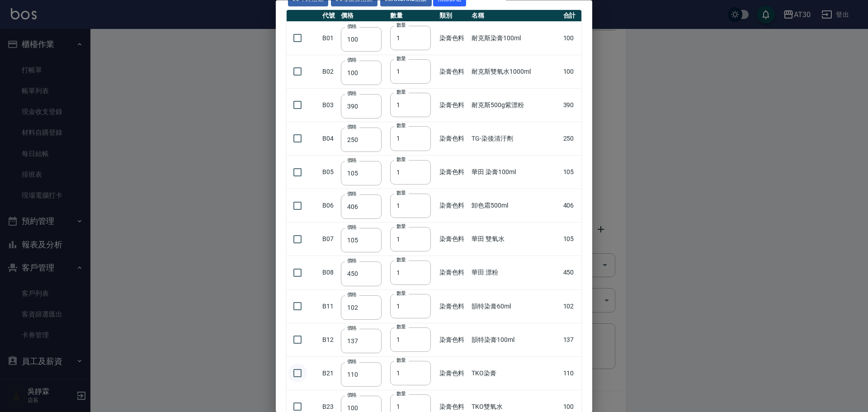 Image resolution: width=868 pixels, height=412 pixels. What do you see at coordinates (515, 16) in the screenshot?
I see `th: 名稱` at bounding box center [515, 16].